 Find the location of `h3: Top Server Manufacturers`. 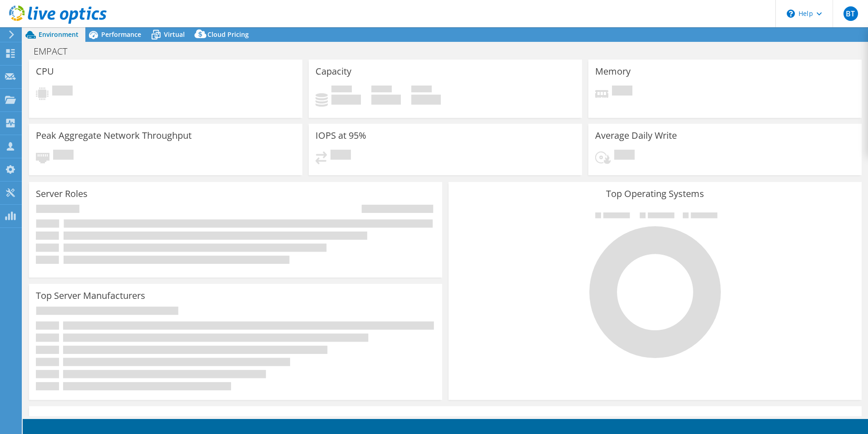

h3: Top Server Manufacturers is located at coordinates (91, 296).